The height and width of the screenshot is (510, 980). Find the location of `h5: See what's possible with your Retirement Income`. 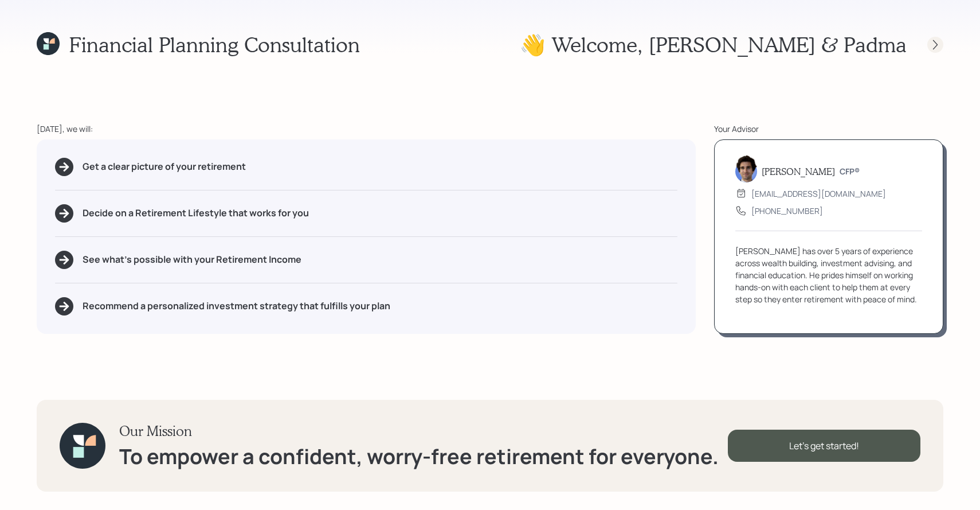

h5: See what's possible with your Retirement Income is located at coordinates (192, 259).